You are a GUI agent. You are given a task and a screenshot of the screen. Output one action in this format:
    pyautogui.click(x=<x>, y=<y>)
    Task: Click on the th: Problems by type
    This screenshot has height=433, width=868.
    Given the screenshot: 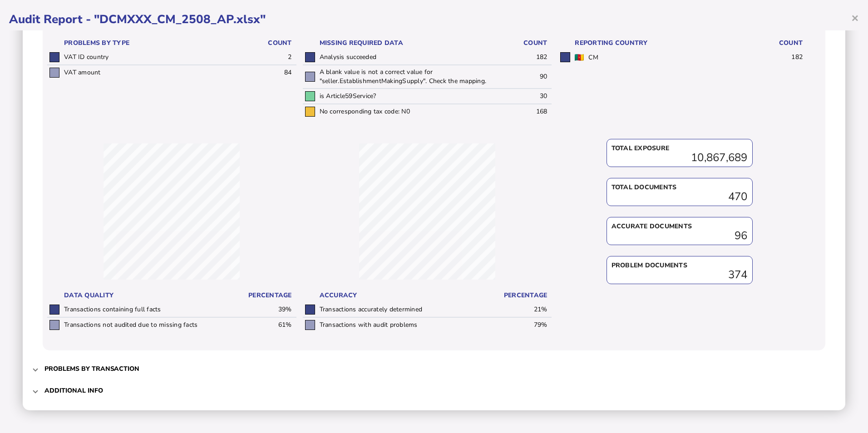 What is the action you would take?
    pyautogui.click(x=153, y=43)
    